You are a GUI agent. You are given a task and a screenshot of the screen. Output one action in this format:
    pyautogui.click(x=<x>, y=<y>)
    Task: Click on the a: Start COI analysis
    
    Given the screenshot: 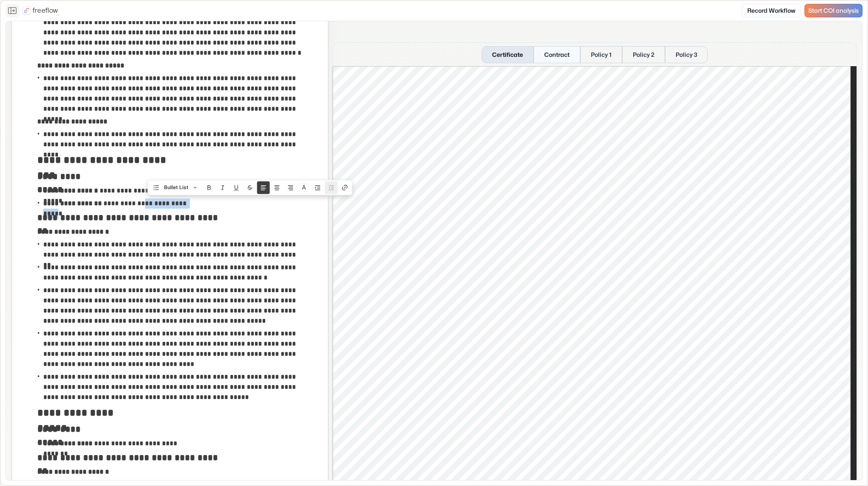 What is the action you would take?
    pyautogui.click(x=833, y=11)
    